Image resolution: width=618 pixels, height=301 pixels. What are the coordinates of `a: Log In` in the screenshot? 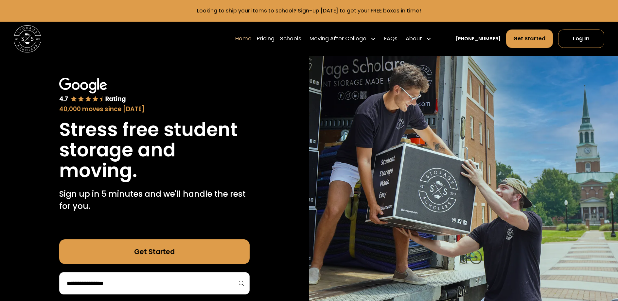 It's located at (581, 39).